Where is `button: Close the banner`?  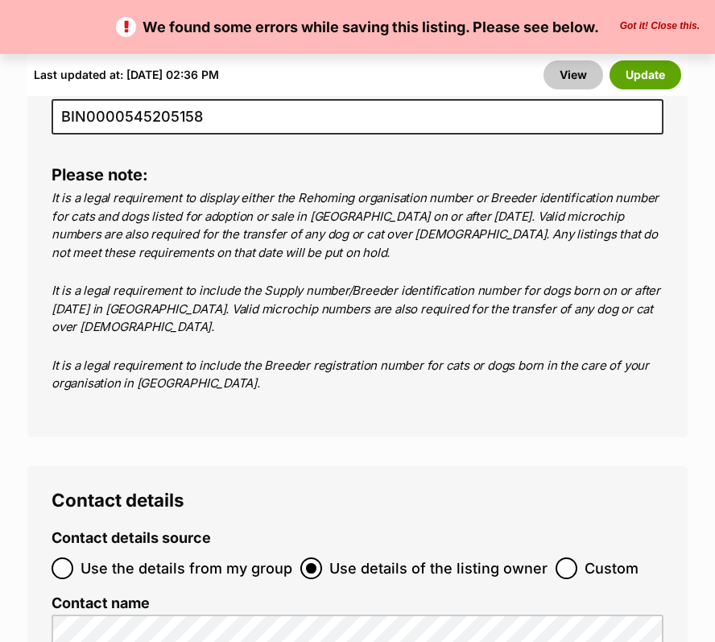 button: Close the banner is located at coordinates (660, 27).